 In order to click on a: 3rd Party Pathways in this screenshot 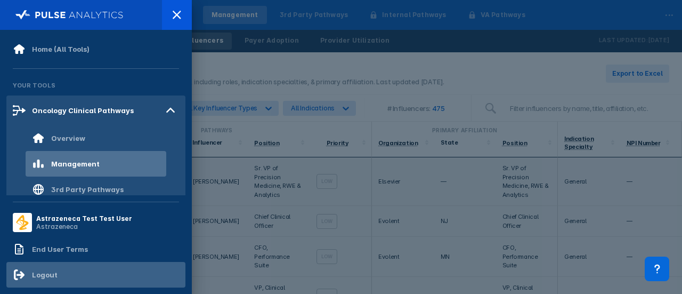, I will do `click(96, 189)`.